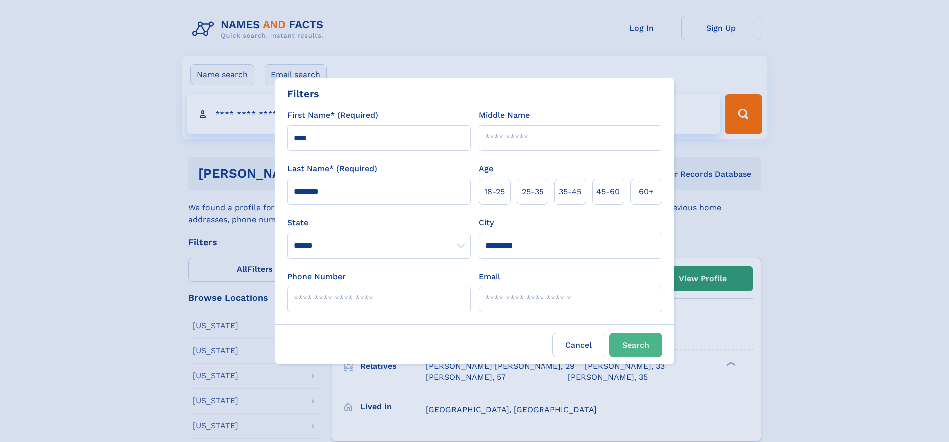 The image size is (949, 442). Describe the element at coordinates (303, 94) in the screenshot. I see `div: Filters` at that location.